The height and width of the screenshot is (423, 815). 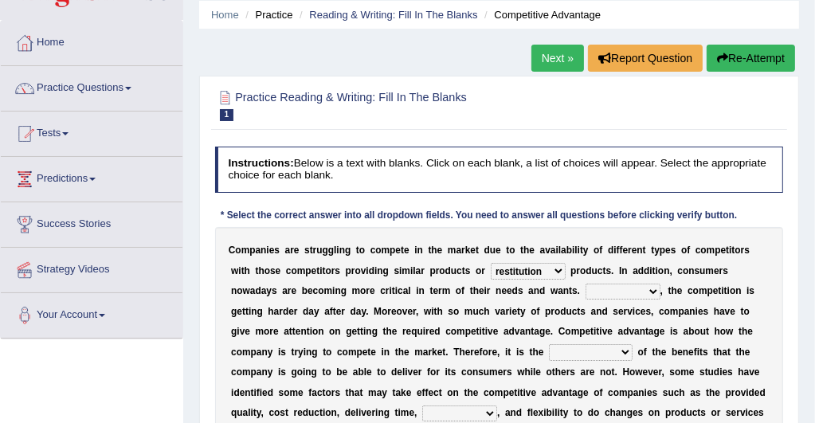 I want to click on b: l, so click(x=413, y=271).